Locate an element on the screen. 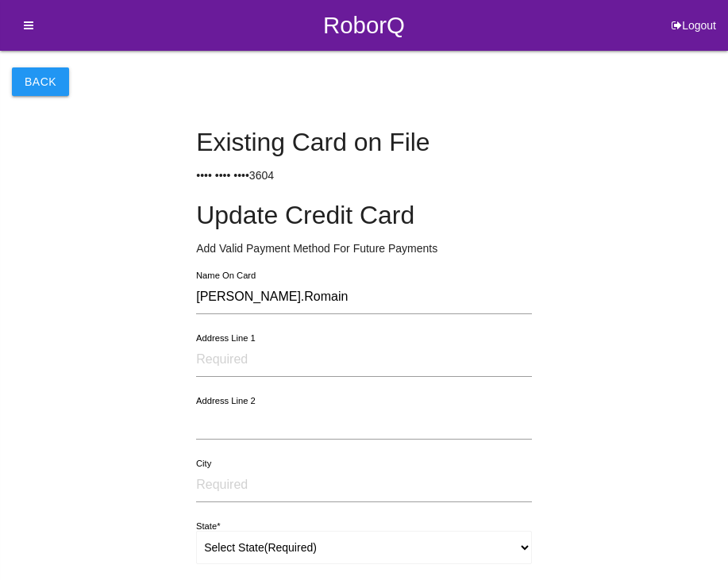 Image resolution: width=728 pixels, height=580 pixels. h4: Update Credit Card is located at coordinates (363, 215).